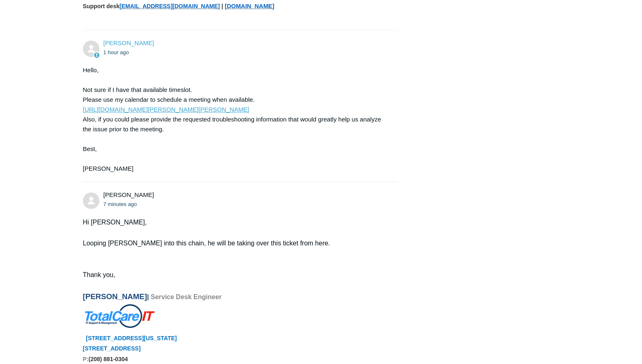 This screenshot has height=364, width=642. I want to click on time: 09/25/2025, 10:03, so click(120, 204).